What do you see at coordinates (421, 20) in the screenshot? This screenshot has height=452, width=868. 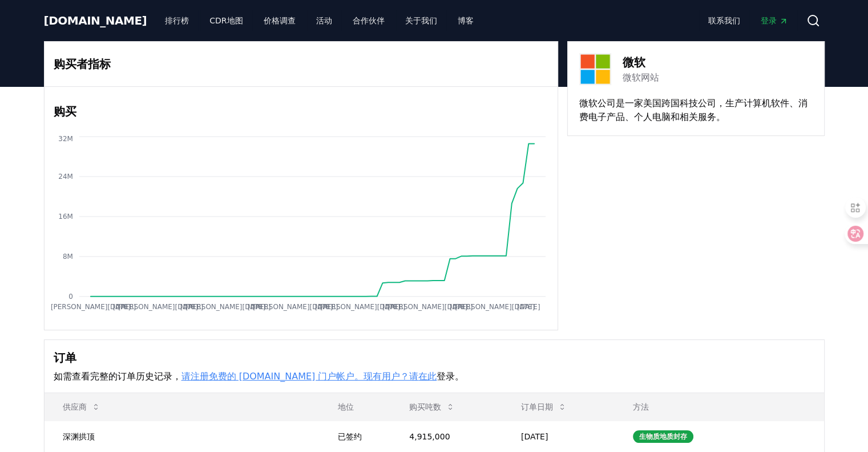 I see `font: 关于我们` at bounding box center [421, 20].